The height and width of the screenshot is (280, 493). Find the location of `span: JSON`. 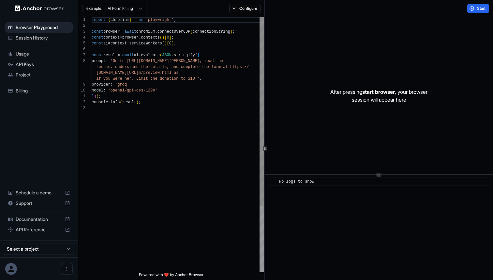

span: JSON is located at coordinates (167, 55).